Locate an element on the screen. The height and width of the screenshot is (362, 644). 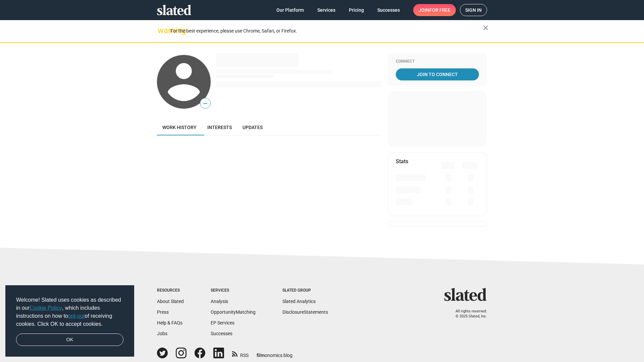
a: Analysis is located at coordinates (219, 302).